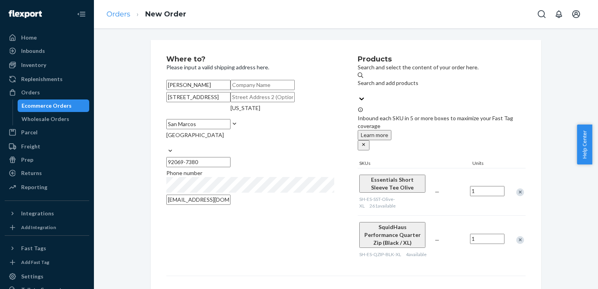  I want to click on a: Add Integration, so click(47, 227).